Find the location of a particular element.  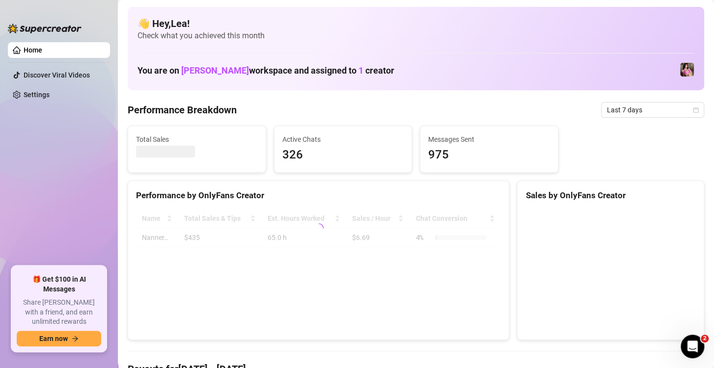

h4: 👋 Hey, Lea ! is located at coordinates (416, 24).